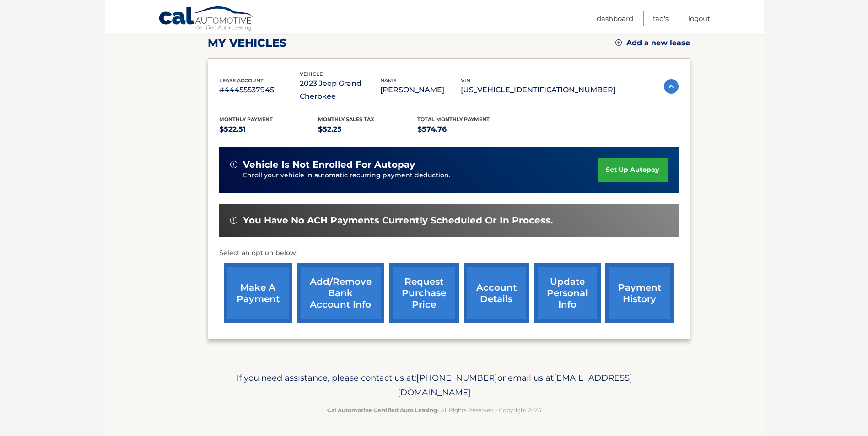 This screenshot has height=436, width=868. What do you see at coordinates (247, 43) in the screenshot?
I see `h2: my vehicles` at bounding box center [247, 43].